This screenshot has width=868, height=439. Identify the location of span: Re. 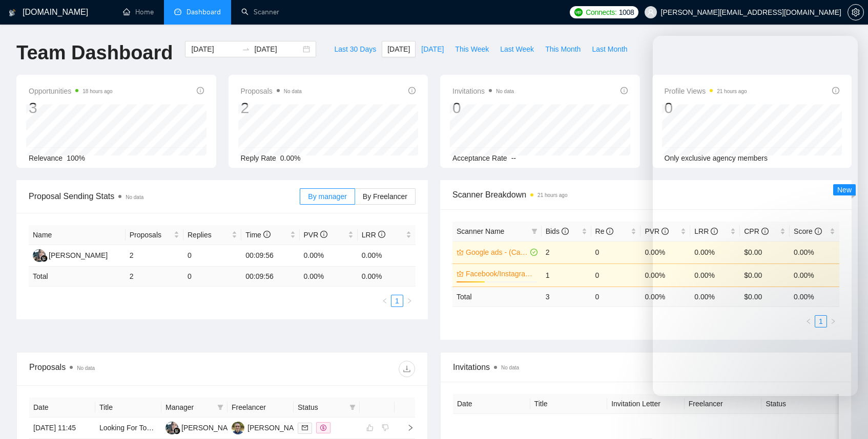
(605, 231).